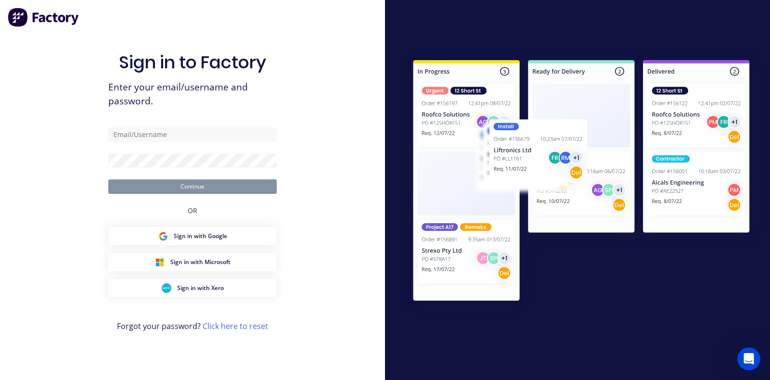  What do you see at coordinates (235, 326) in the screenshot?
I see `a: Click here to reset` at bounding box center [235, 326].